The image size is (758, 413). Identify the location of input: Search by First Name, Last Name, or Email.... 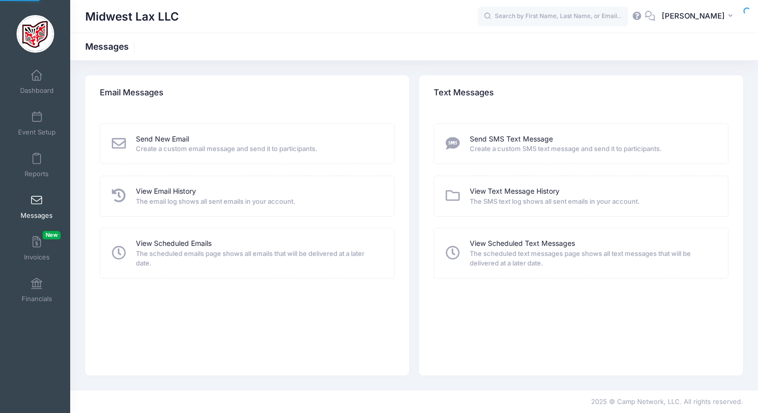
(553, 17).